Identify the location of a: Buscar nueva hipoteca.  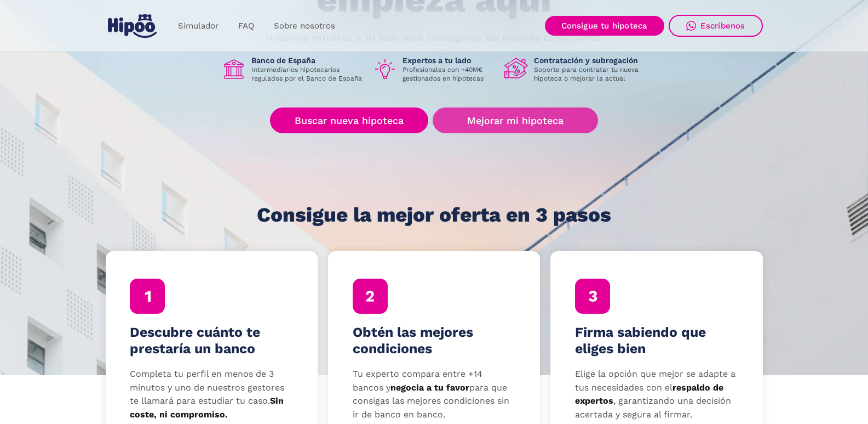
(349, 120).